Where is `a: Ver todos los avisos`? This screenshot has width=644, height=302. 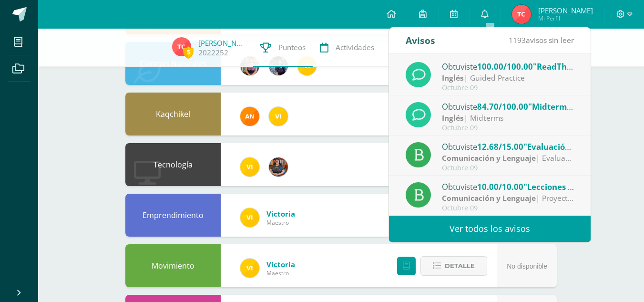
a: Ver todos los avisos is located at coordinates (490, 228).